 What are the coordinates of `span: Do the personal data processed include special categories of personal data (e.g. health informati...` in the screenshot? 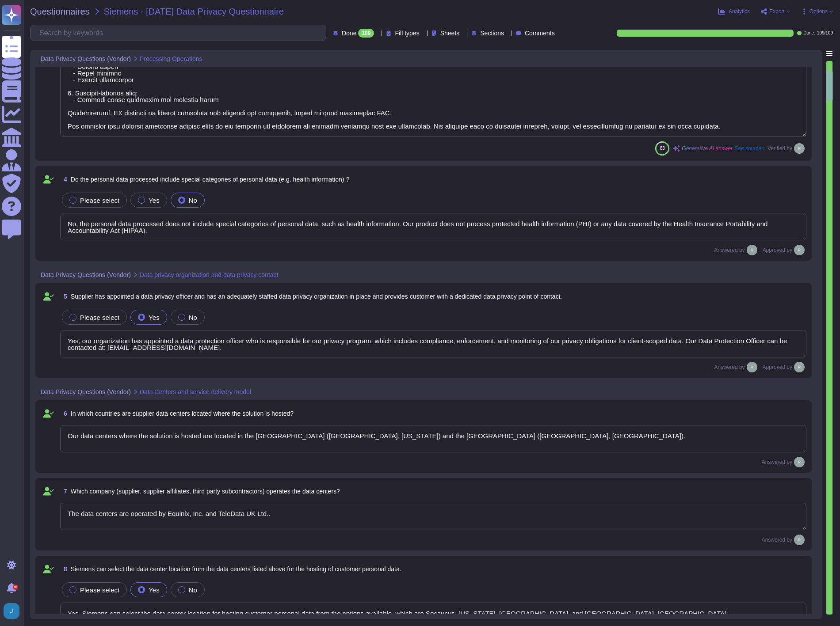 It's located at (210, 179).